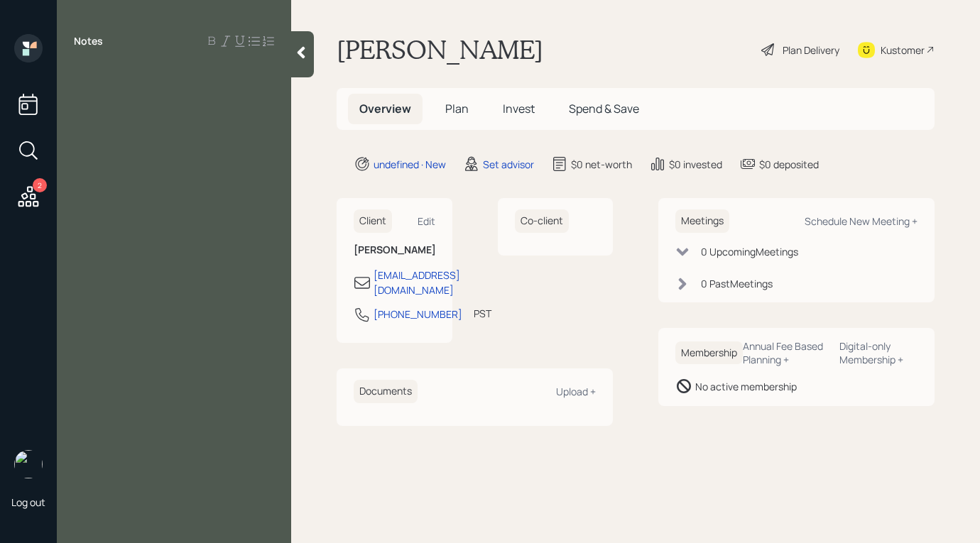  I want to click on h6: Documents, so click(386, 391).